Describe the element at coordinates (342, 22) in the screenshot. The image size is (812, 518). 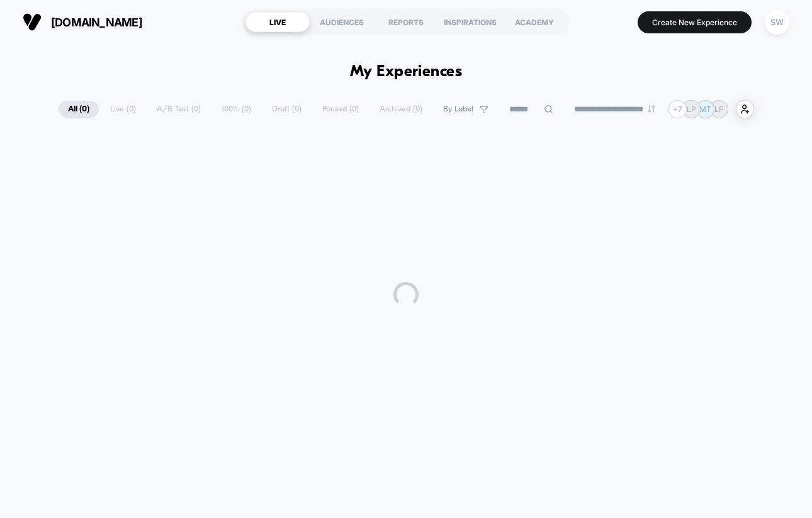
I see `div: AUDIENCES` at that location.